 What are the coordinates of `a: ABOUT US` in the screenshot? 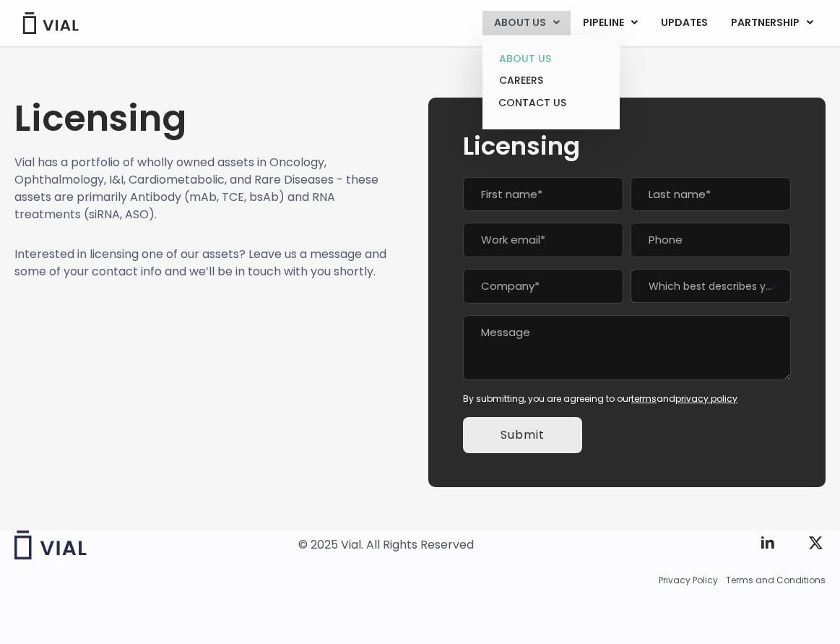 It's located at (550, 58).